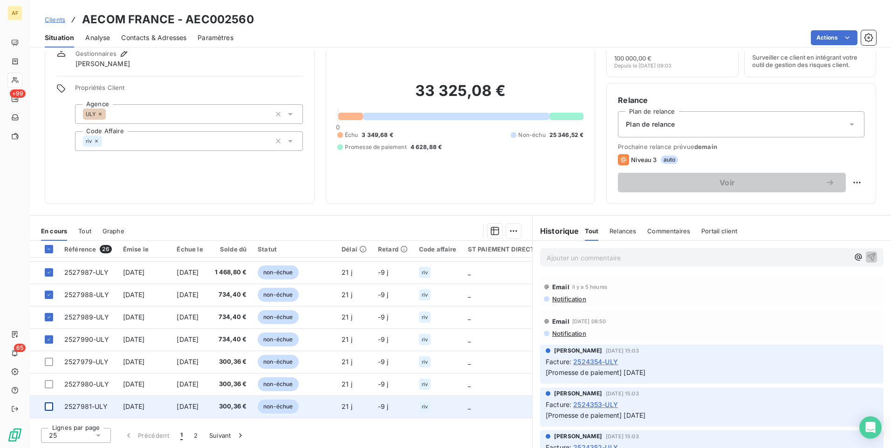 This screenshot has height=448, width=891. What do you see at coordinates (54, 231) in the screenshot?
I see `span: En cours` at bounding box center [54, 231].